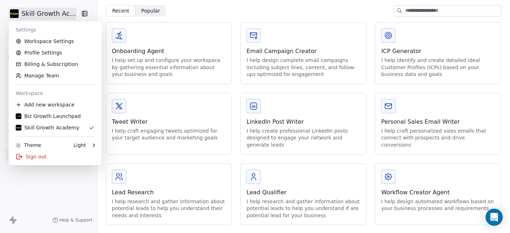 Image resolution: width=510 pixels, height=233 pixels. What do you see at coordinates (80, 145) in the screenshot?
I see `div: Light` at bounding box center [80, 145].